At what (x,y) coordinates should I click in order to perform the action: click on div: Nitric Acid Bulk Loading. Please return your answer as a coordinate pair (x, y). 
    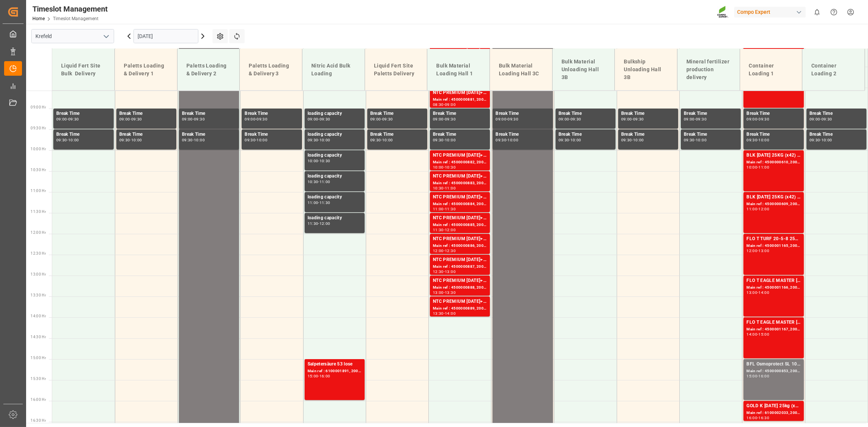
    Looking at the image, I should click on (334, 70).